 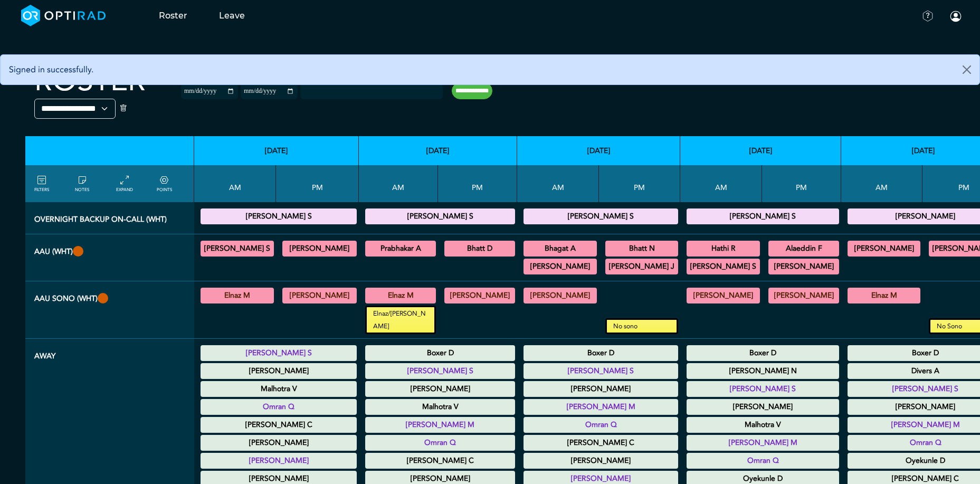 What do you see at coordinates (164, 184) in the screenshot?
I see `a: collapse/expand expected points` at bounding box center [164, 184].